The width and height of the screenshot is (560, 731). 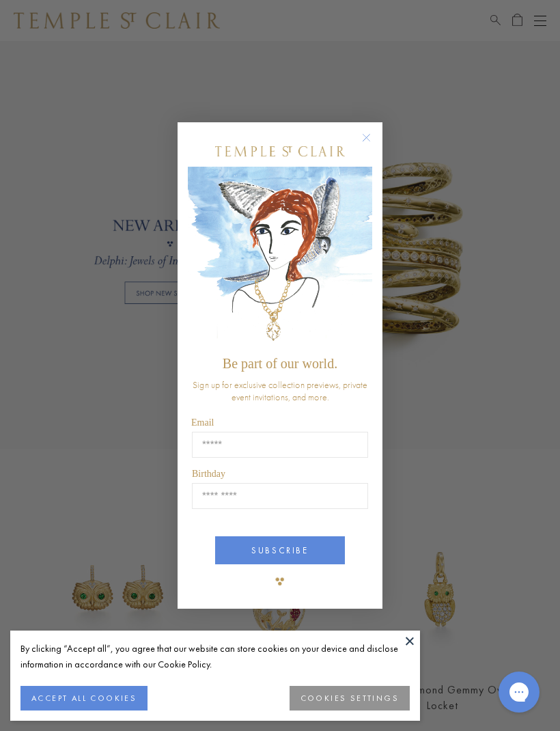 I want to click on img: TSC, so click(x=280, y=581).